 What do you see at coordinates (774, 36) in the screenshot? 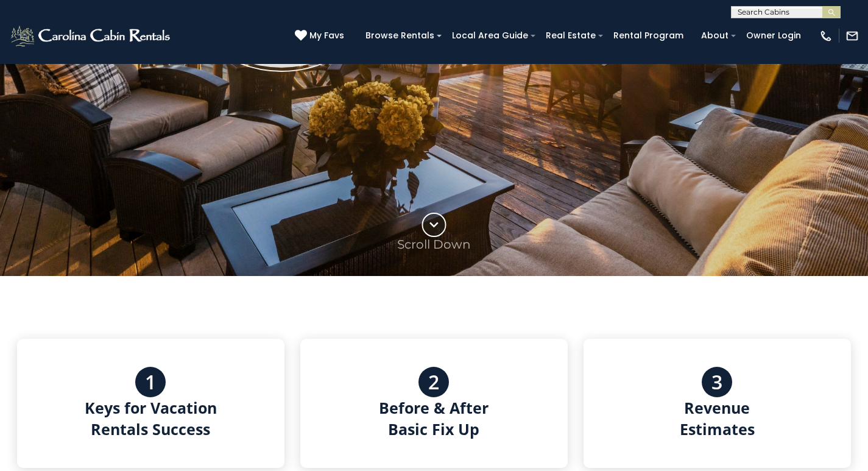
I see `a: Owner Login` at bounding box center [774, 36].